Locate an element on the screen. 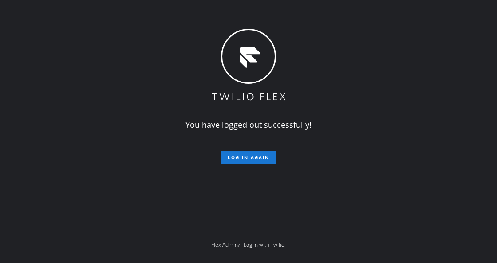 This screenshot has width=497, height=263. span: Log in again is located at coordinates (248, 157).